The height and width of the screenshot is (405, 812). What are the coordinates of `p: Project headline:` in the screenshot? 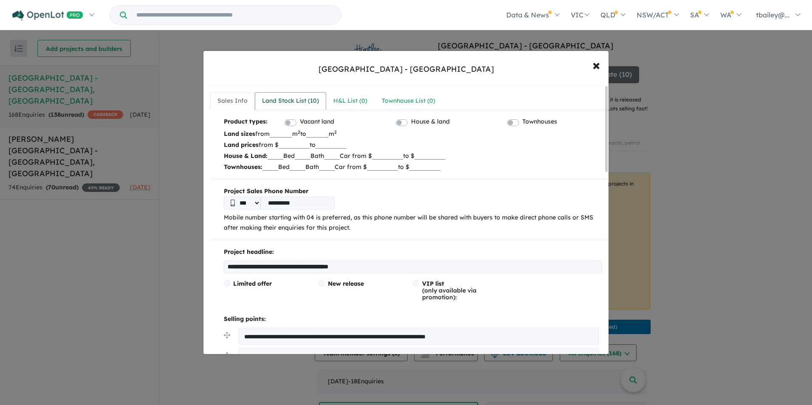 It's located at (413, 252).